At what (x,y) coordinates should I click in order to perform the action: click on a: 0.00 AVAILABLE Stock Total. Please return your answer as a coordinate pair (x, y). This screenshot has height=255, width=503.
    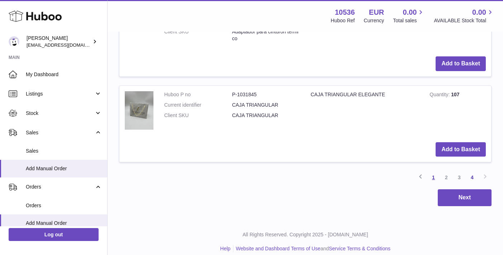
    Looking at the image, I should click on (464, 16).